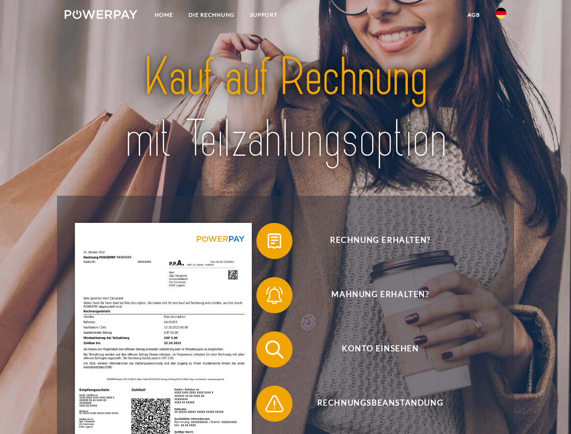 This screenshot has width=571, height=434. What do you see at coordinates (374, 350) in the screenshot?
I see `a: Konto einsehen` at bounding box center [374, 350].